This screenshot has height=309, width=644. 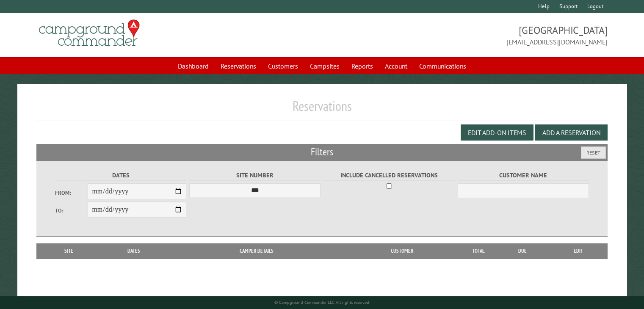 I want to click on a: Customers, so click(x=283, y=66).